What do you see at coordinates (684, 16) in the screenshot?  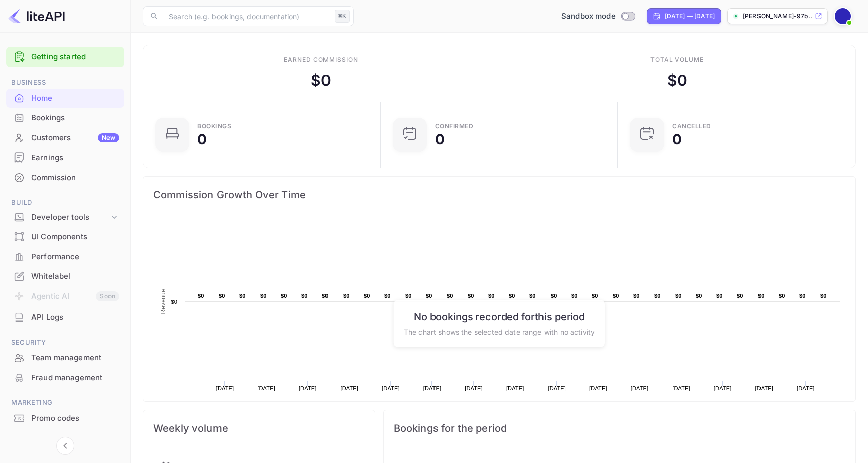 I see `div: Click to change the date range period` at bounding box center [684, 16].